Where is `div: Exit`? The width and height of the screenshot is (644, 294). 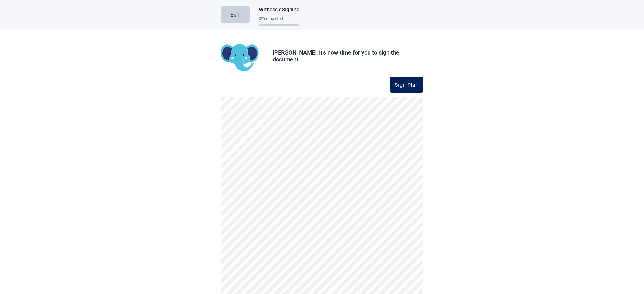
div: Exit is located at coordinates (235, 15).